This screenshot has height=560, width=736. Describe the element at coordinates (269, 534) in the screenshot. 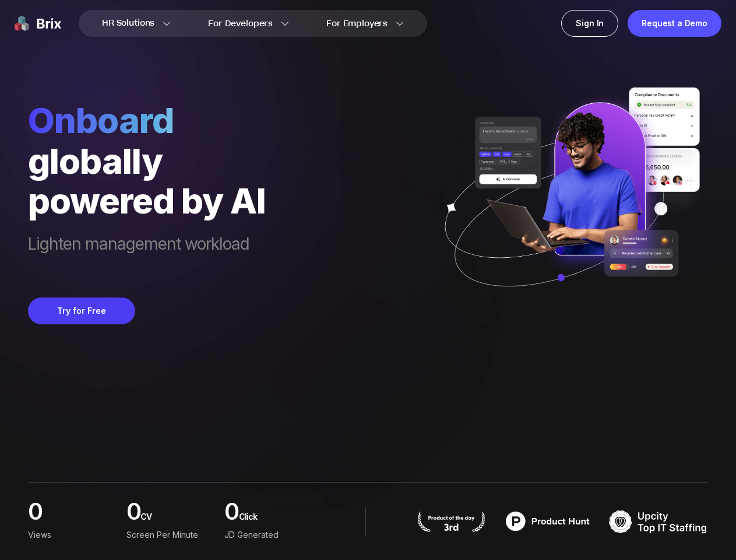

I see `div: JD Generated` at that location.